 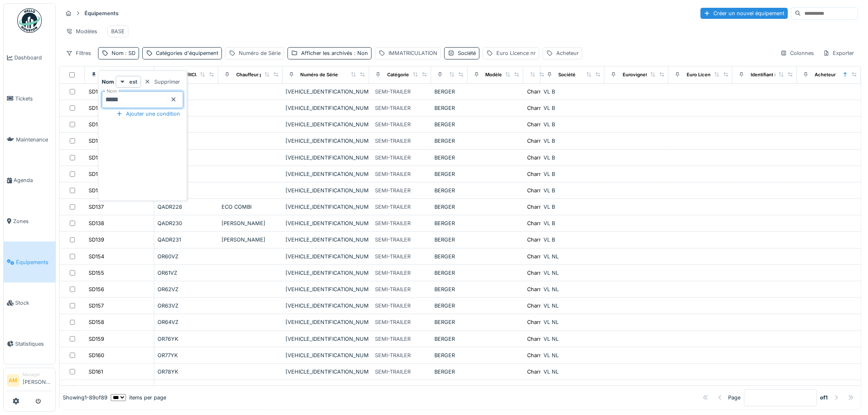 I want to click on div: OR79YK, so click(x=186, y=388).